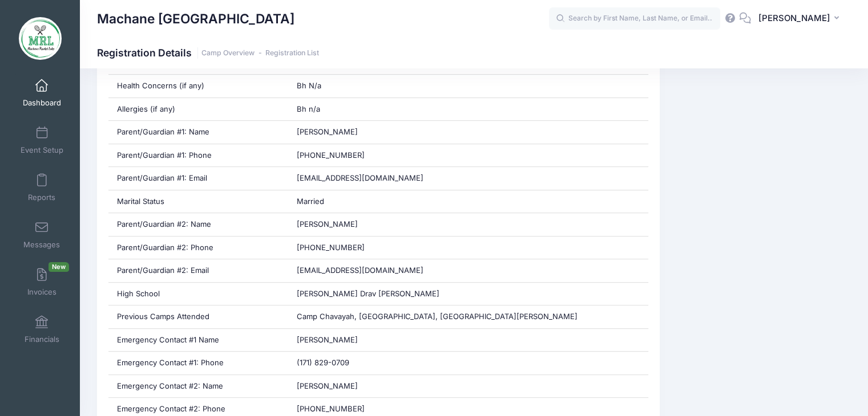 Image resolution: width=868 pixels, height=416 pixels. Describe the element at coordinates (41, 188) in the screenshot. I see `a: Reports` at that location.